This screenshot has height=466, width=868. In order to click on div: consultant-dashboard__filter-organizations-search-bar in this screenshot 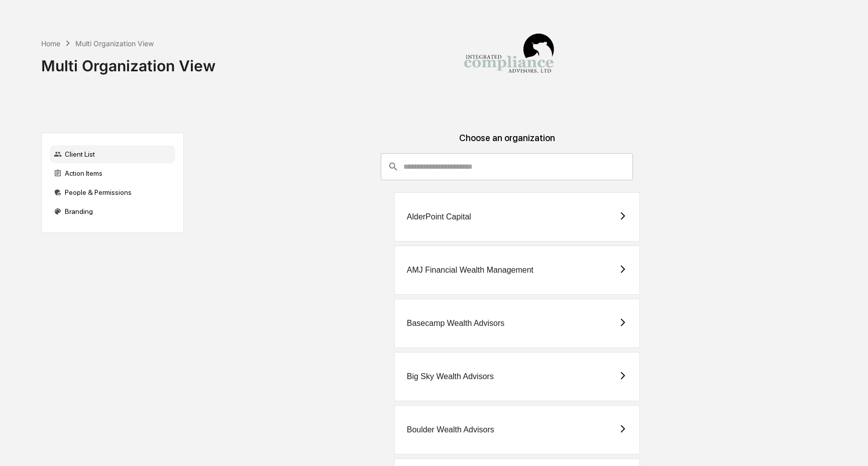, I will do `click(507, 167)`.